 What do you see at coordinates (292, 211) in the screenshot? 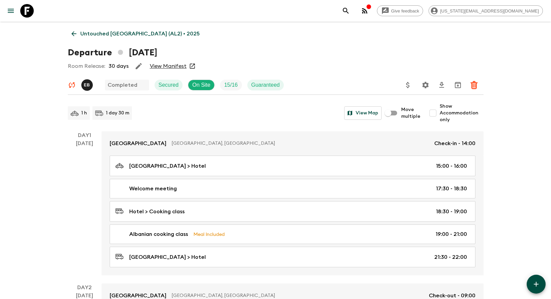
I see `a: Hotel > Cooking class18:30 - 19:00` at bounding box center [292, 211].